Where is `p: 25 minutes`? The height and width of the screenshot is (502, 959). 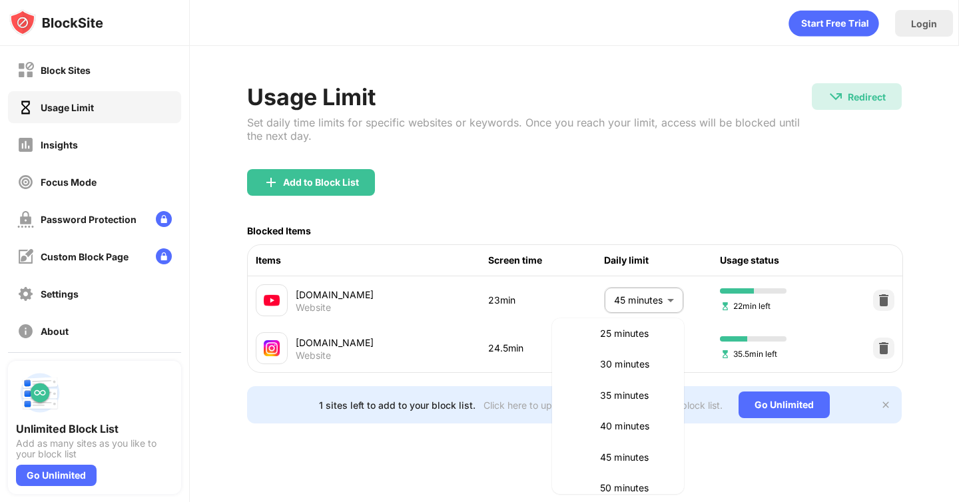
p: 25 minutes is located at coordinates (634, 334).